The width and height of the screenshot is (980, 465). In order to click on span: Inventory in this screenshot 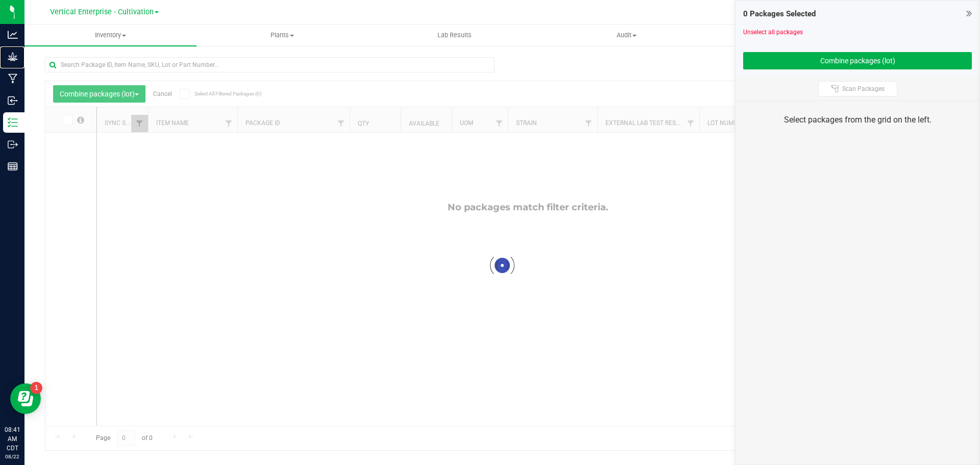, I will do `click(110, 35)`.